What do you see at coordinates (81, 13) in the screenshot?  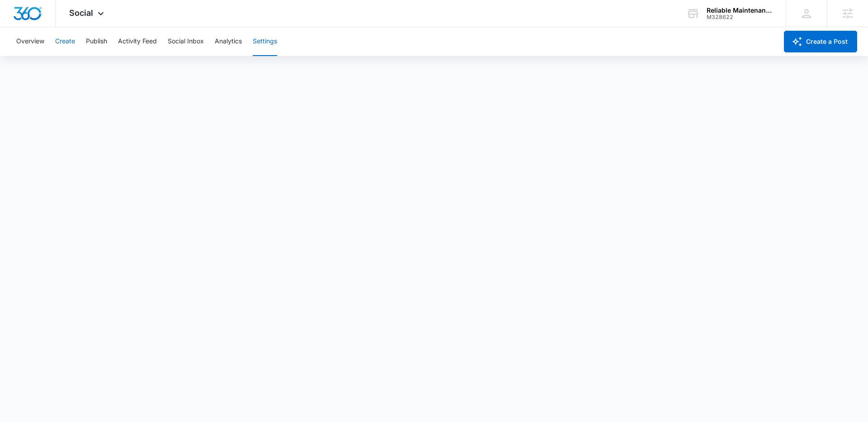 I see `span: Social` at bounding box center [81, 13].